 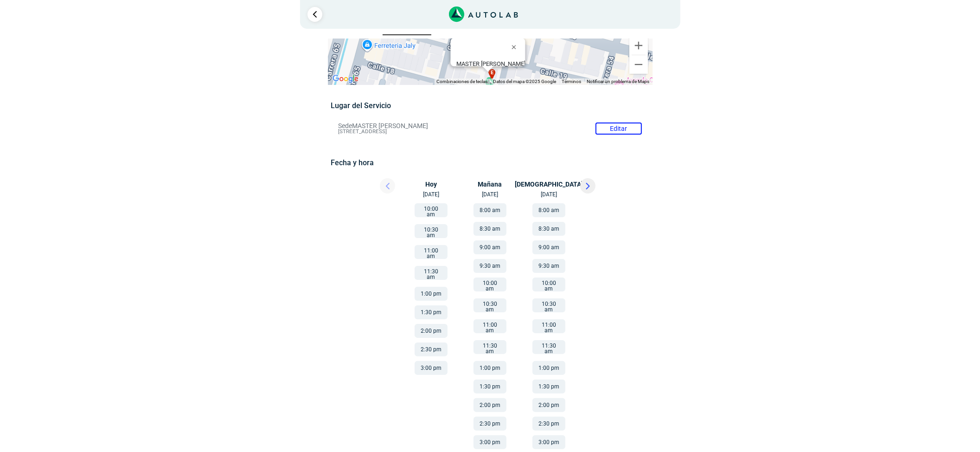 I want to click on a: Notificar un problema de Maps, so click(x=618, y=81).